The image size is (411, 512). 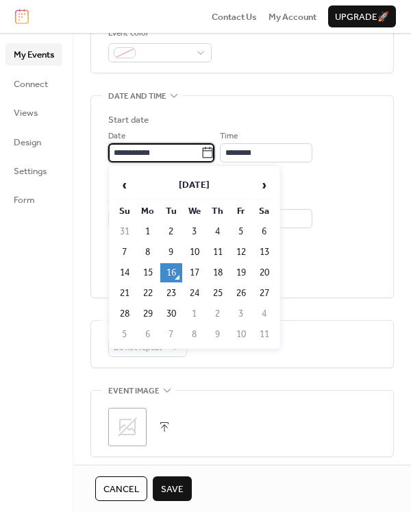 I want to click on span: Time, so click(x=229, y=136).